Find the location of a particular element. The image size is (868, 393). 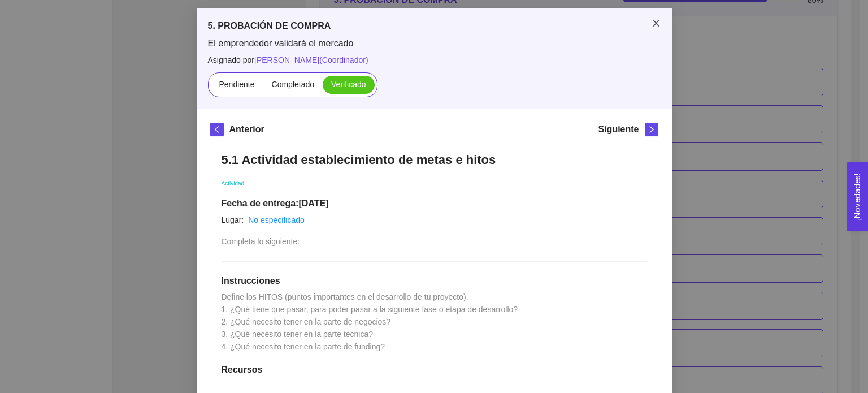

button: Open Feedback Widget is located at coordinates (857, 196).